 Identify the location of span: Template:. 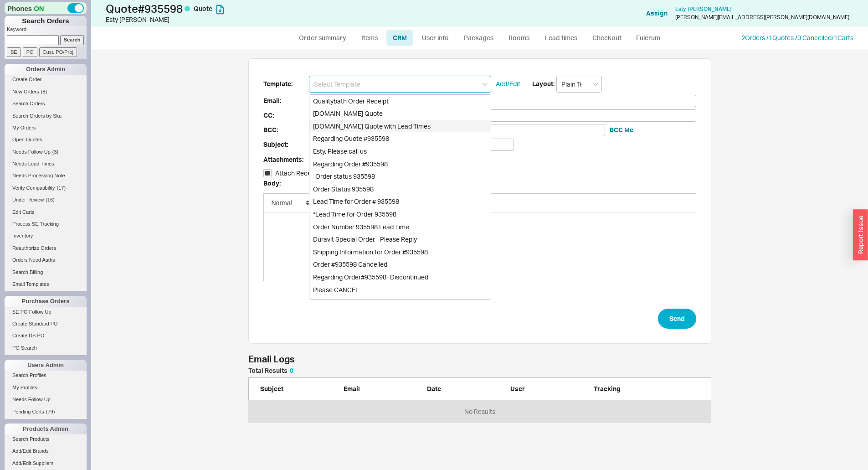
(286, 84).